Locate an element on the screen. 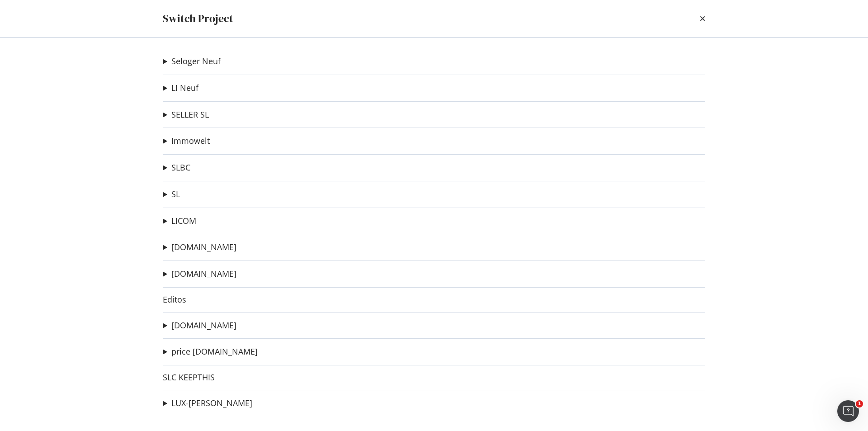 This screenshot has height=431, width=868. a: SL is located at coordinates (176, 194).